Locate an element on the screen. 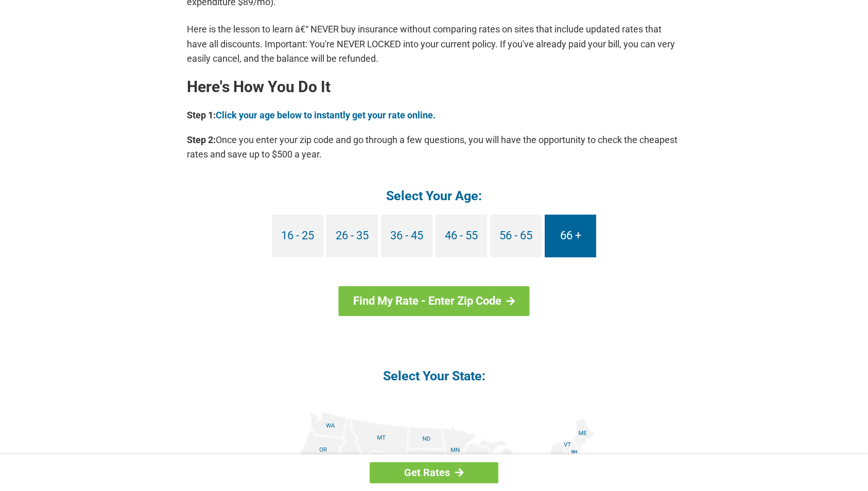 The width and height of the screenshot is (868, 491). a: 66 + is located at coordinates (571, 235).